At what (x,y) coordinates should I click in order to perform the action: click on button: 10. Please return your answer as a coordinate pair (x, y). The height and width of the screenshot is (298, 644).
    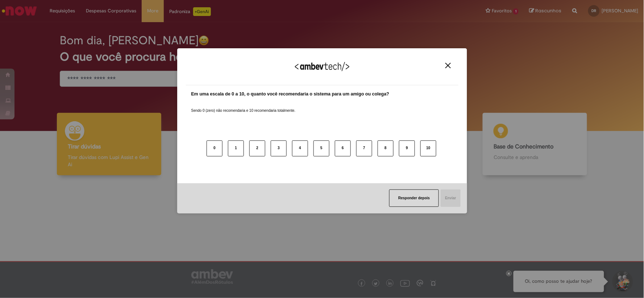
    Looking at the image, I should click on (428, 149).